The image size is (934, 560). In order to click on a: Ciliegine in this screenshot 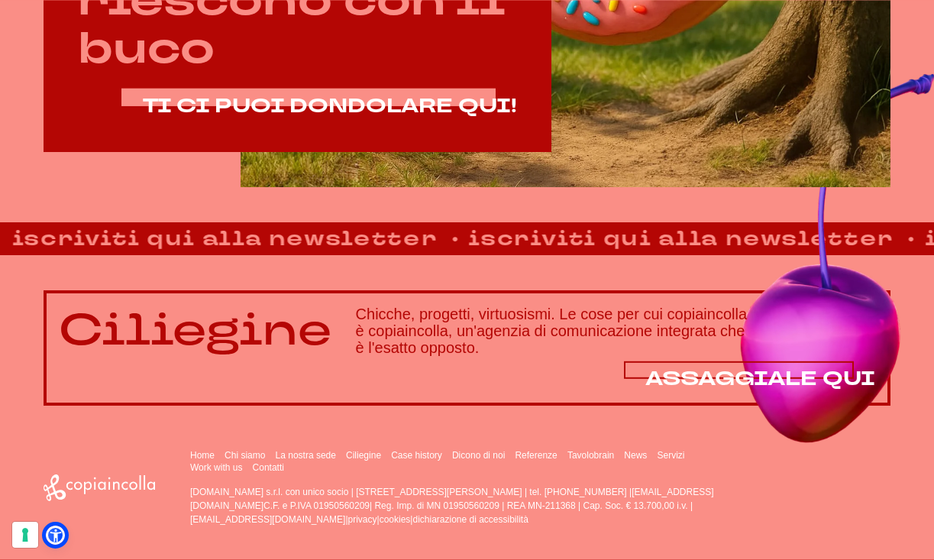, I will do `click(364, 455)`.